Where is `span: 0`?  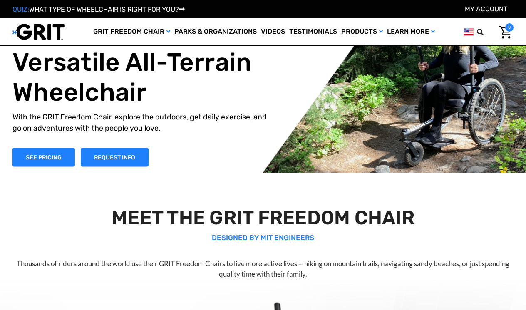
span: 0 is located at coordinates (510, 27).